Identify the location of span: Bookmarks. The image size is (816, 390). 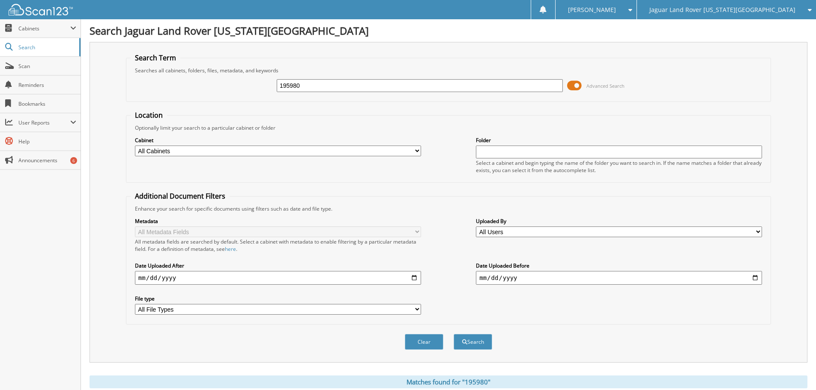
(47, 104).